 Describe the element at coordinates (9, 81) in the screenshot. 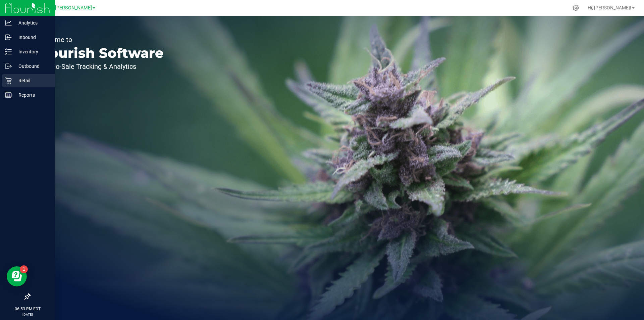

I see `inline-svg: Retail` at that location.